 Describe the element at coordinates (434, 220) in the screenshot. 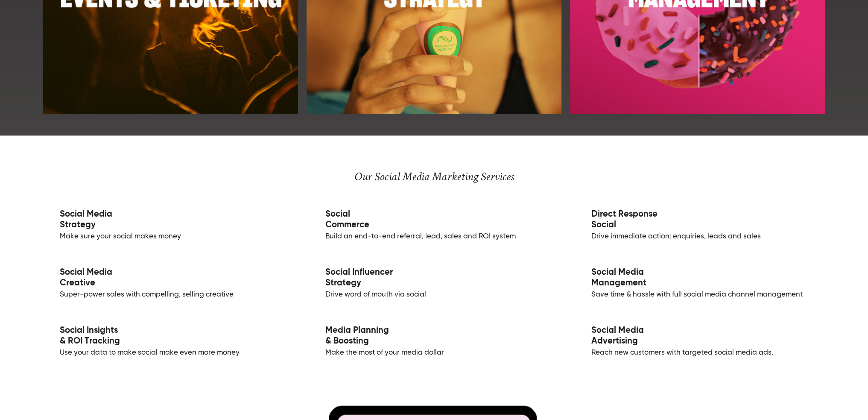

I see `p: Build an end-to-end referral, lead, sales and ROI system` at that location.